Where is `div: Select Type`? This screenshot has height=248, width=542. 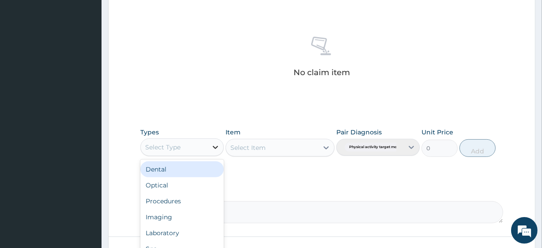 div: Select Type is located at coordinates (163, 147).